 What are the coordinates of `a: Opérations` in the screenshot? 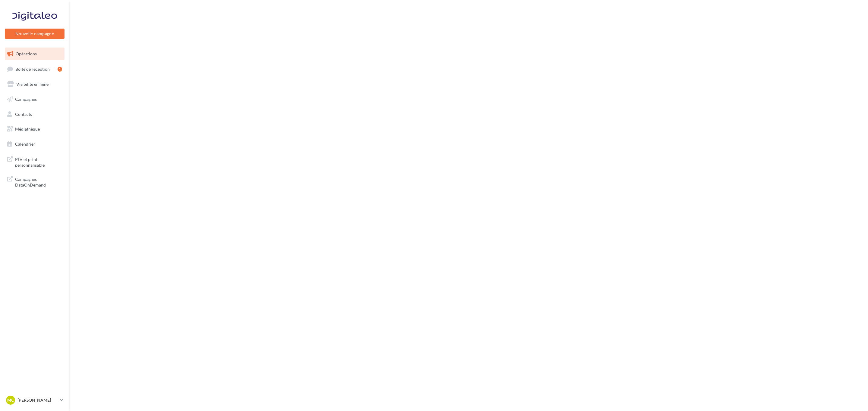 It's located at (35, 54).